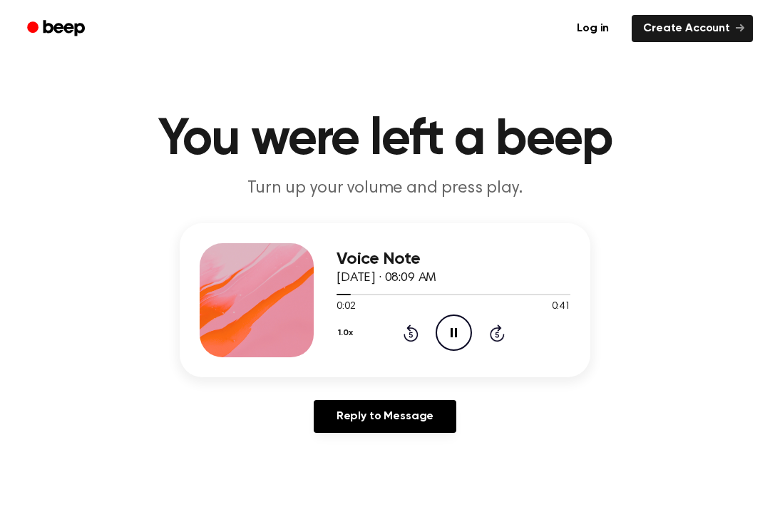  Describe the element at coordinates (561, 307) in the screenshot. I see `span: 0:41` at that location.